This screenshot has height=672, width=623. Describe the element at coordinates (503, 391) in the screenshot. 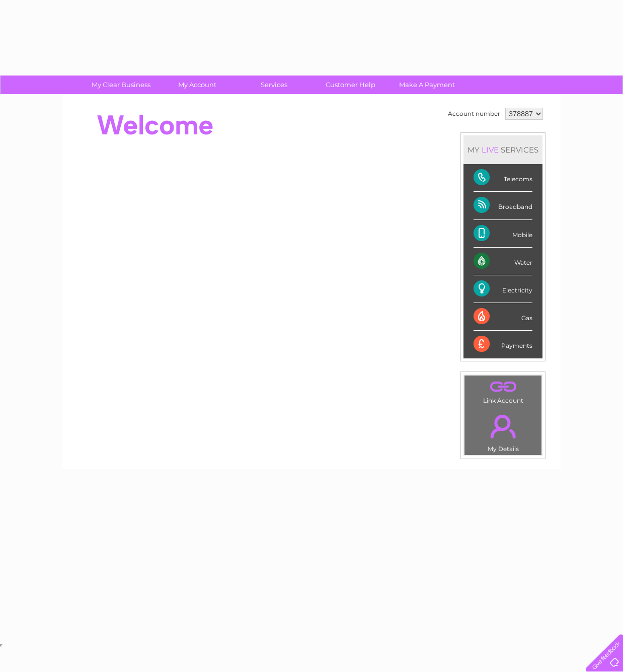

I see `td: Link Account` at that location.